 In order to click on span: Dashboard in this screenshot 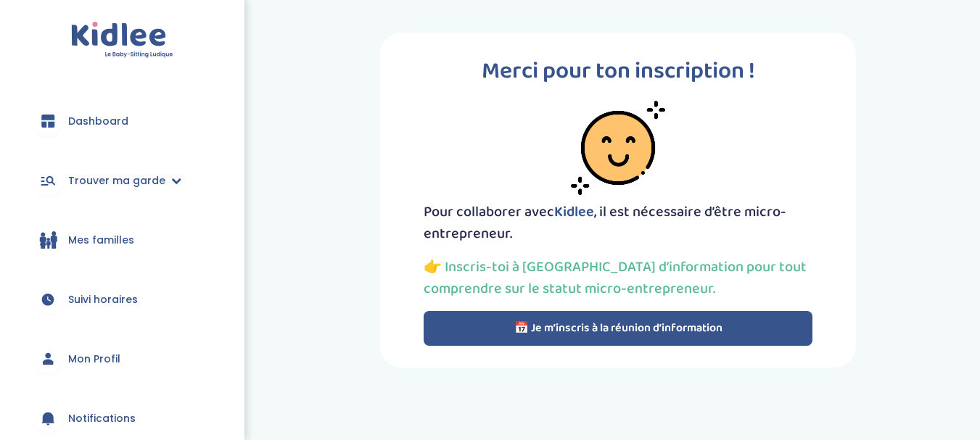, I will do `click(98, 121)`.